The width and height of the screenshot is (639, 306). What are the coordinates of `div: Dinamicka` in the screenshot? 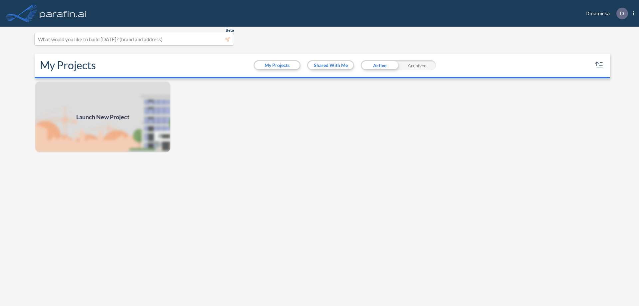 It's located at (605, 13).